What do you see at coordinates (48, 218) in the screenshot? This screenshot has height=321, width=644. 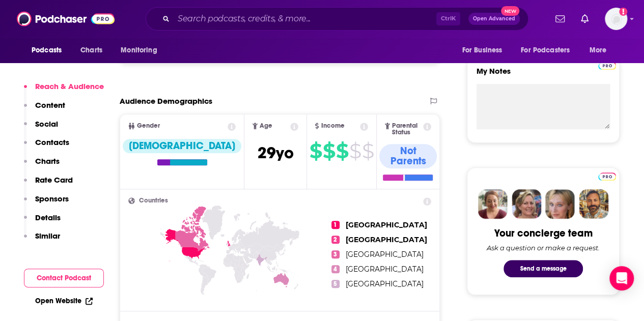 I see `p: Details` at bounding box center [48, 218].